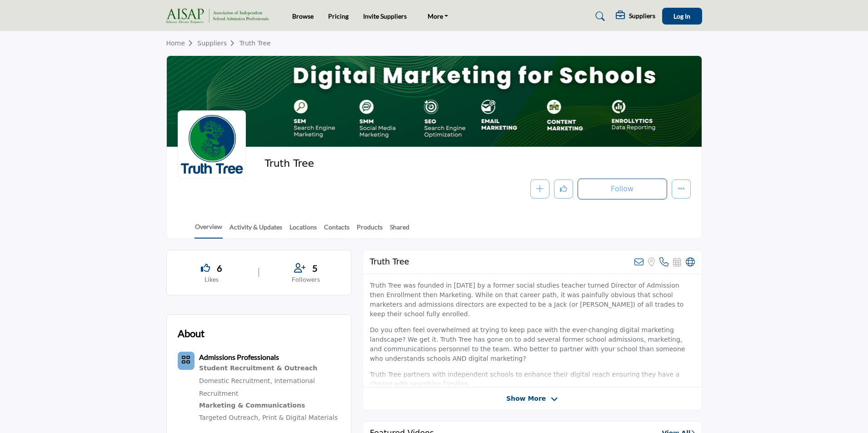 The height and width of the screenshot is (433, 868). What do you see at coordinates (532, 379) in the screenshot?
I see `p: Truth Tree partners with independent schools to enhance their digital reach ensuring they have a ...` at bounding box center [532, 379].